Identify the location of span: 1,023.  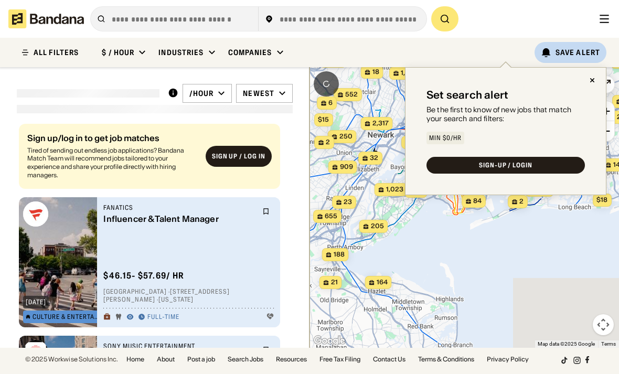
(395, 190).